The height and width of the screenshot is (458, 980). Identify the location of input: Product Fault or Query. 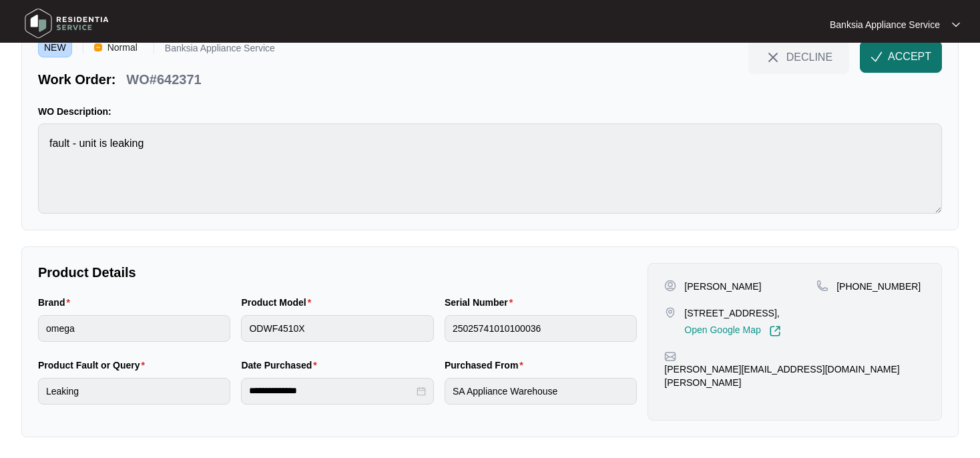
(134, 392).